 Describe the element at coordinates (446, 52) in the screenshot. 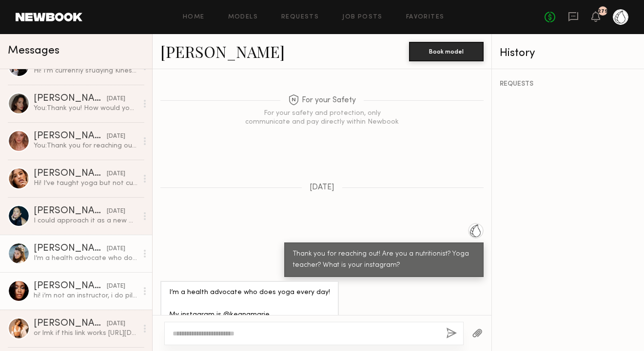

I see `button: Book model` at that location.